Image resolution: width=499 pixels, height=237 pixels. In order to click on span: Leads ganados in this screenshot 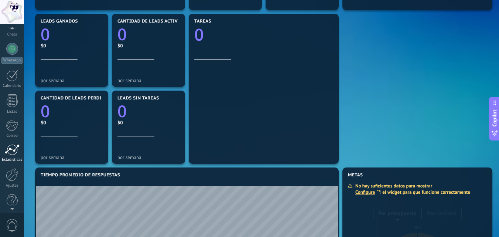, I will do `click(59, 21)`.